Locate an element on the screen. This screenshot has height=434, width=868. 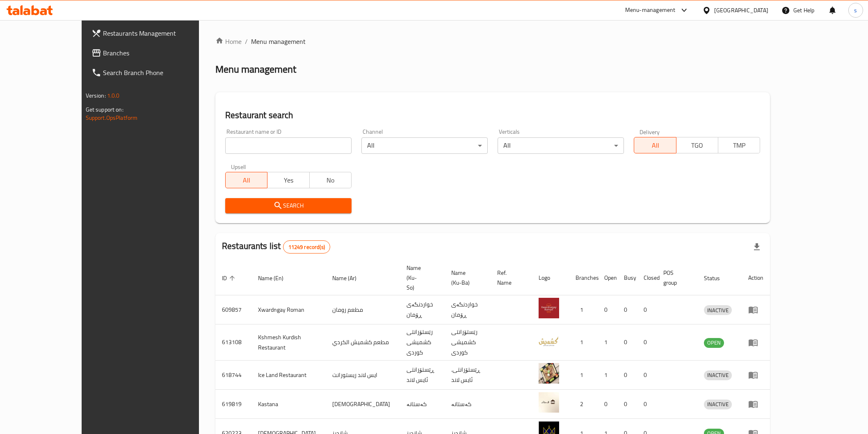
a: Support.OpsPlatform is located at coordinates (111, 117).